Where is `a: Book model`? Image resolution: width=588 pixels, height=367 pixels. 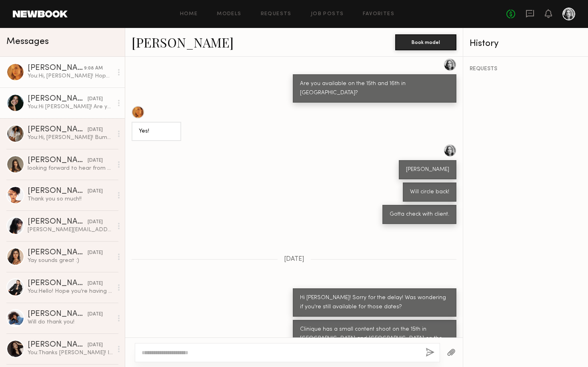
a: Book model is located at coordinates (426, 42).